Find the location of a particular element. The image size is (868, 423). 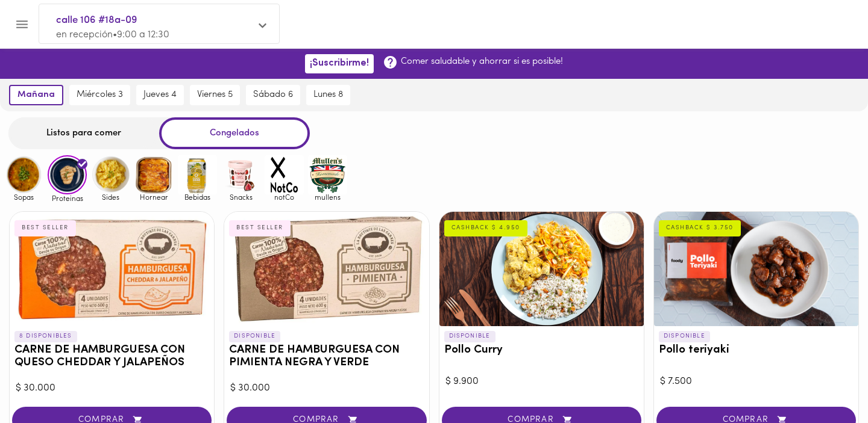

button: sábado 6 is located at coordinates (273, 95).